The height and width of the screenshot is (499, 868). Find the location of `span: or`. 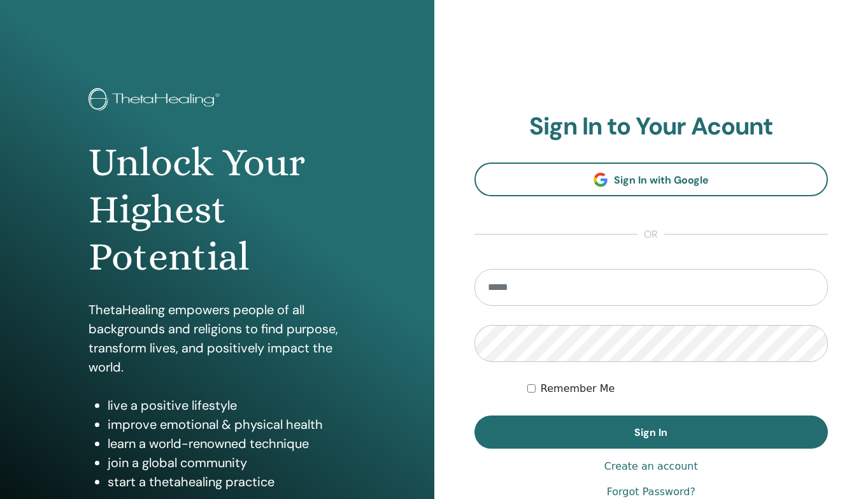

span: or is located at coordinates (651, 235).